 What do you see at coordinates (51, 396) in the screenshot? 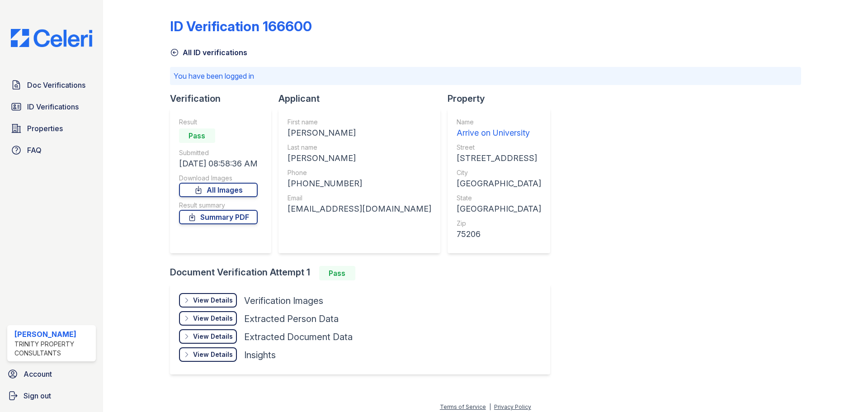
I see `a: Sign out` at bounding box center [51, 396].